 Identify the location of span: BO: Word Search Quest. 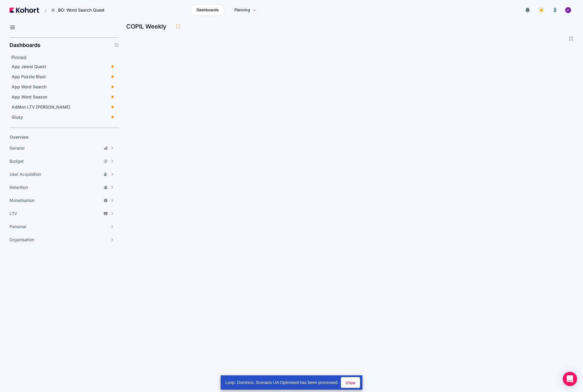
(81, 10).